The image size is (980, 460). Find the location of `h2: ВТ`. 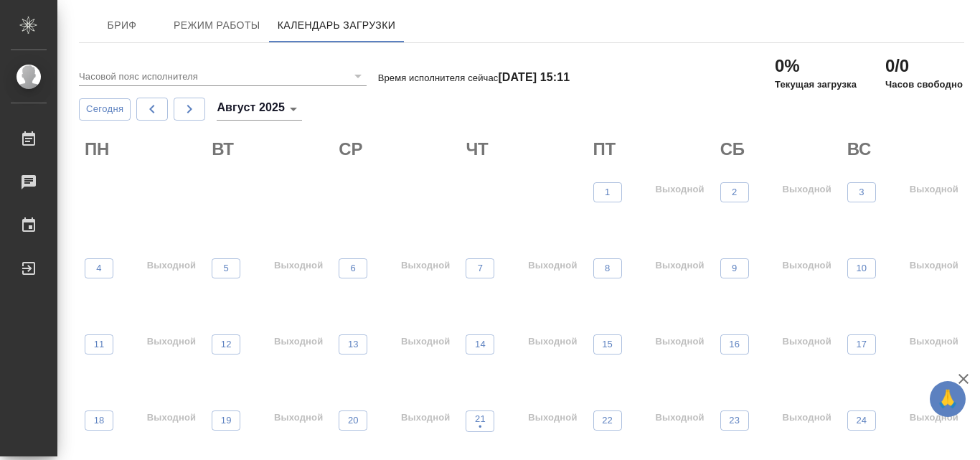

h2: ВТ is located at coordinates (270, 149).